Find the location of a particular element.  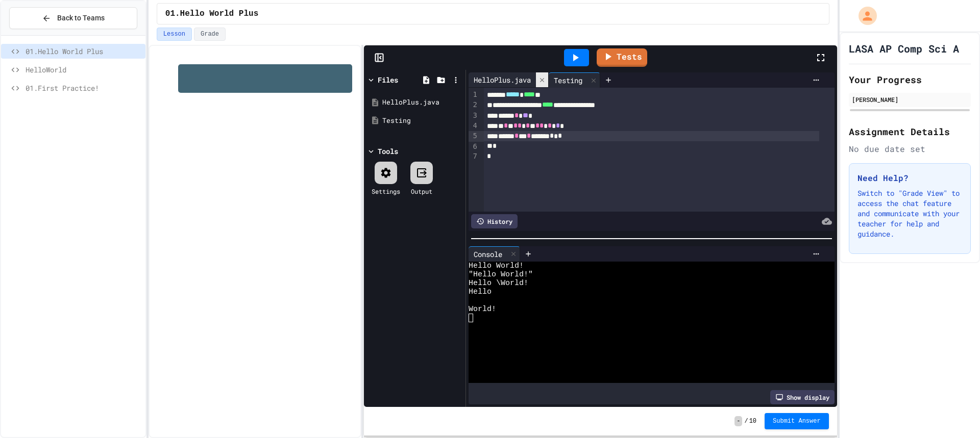

span: "Hello World!" is located at coordinates (501, 275).